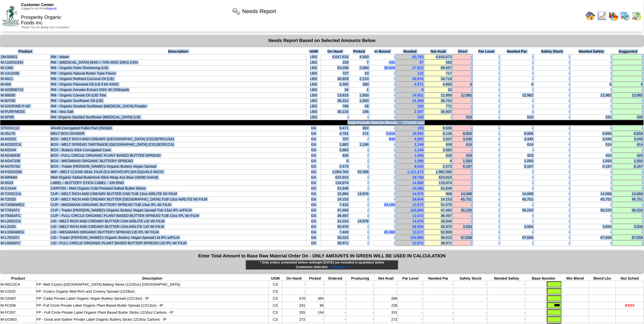  I want to click on td: M-KD202CA, so click(25, 145).